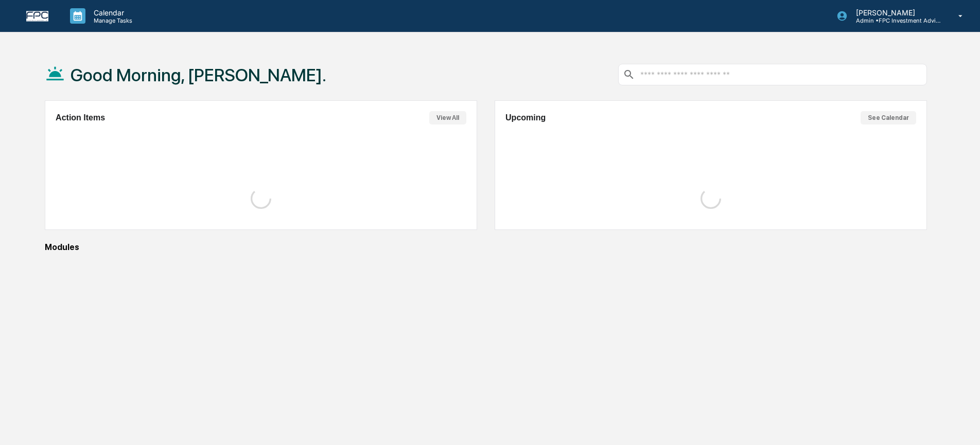  Describe the element at coordinates (889, 118) in the screenshot. I see `button: See Calendar` at that location.